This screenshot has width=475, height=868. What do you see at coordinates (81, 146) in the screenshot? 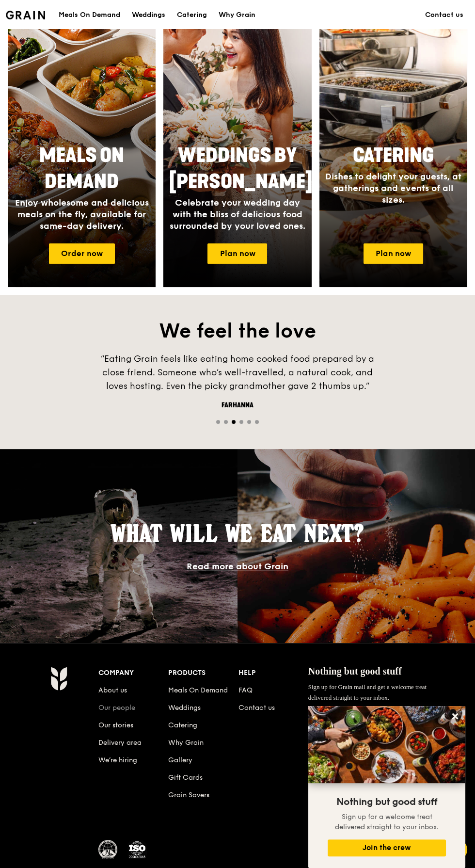
I see `a: Meals On DemandEnjoy wholesome and delicious meals on the fly, available for same-day delivery.Or...` at bounding box center [81, 146].